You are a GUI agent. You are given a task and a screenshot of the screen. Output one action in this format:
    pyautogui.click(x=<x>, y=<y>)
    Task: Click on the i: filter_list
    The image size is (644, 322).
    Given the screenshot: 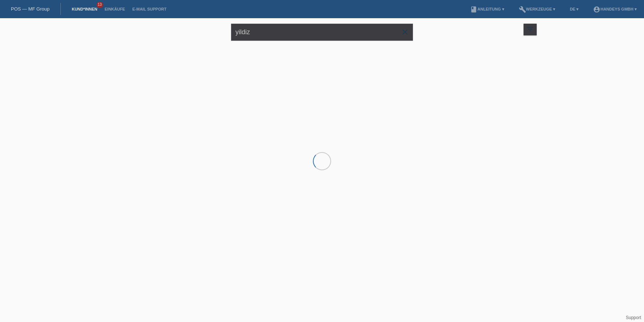 What is the action you would take?
    pyautogui.click(x=530, y=29)
    